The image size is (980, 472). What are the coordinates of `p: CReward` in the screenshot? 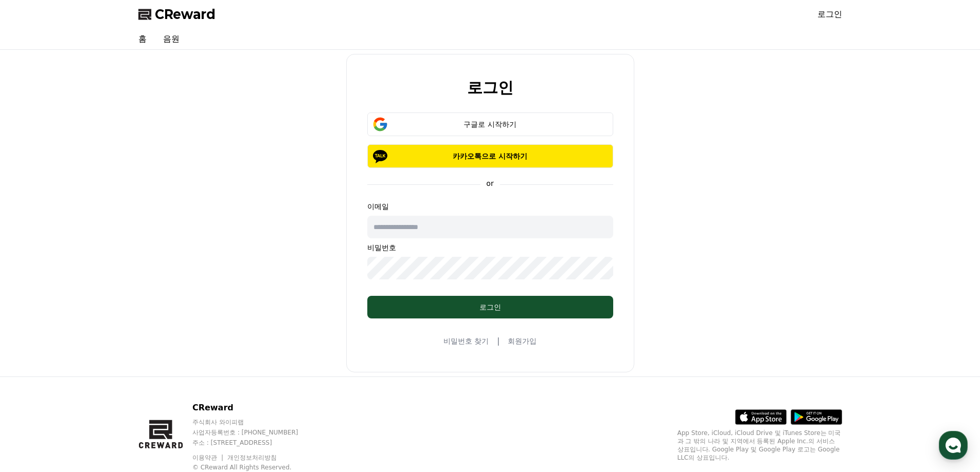 It's located at (255, 408).